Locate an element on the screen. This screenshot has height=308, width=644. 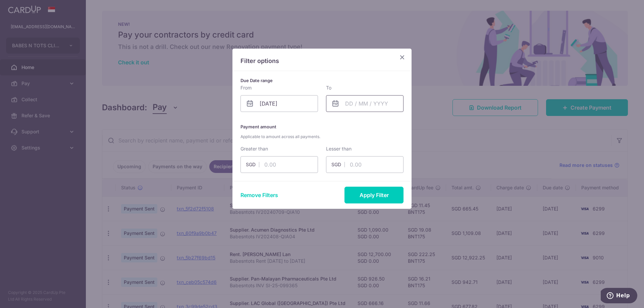
p: Due Date range is located at coordinates (322, 80).